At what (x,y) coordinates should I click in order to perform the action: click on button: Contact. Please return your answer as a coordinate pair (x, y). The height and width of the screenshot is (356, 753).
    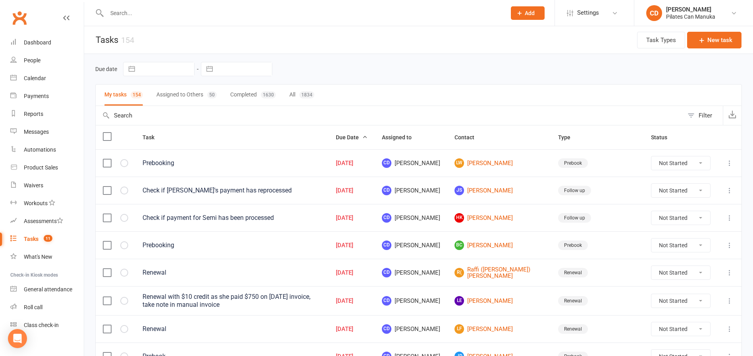
    Looking at the image, I should click on (469, 137).